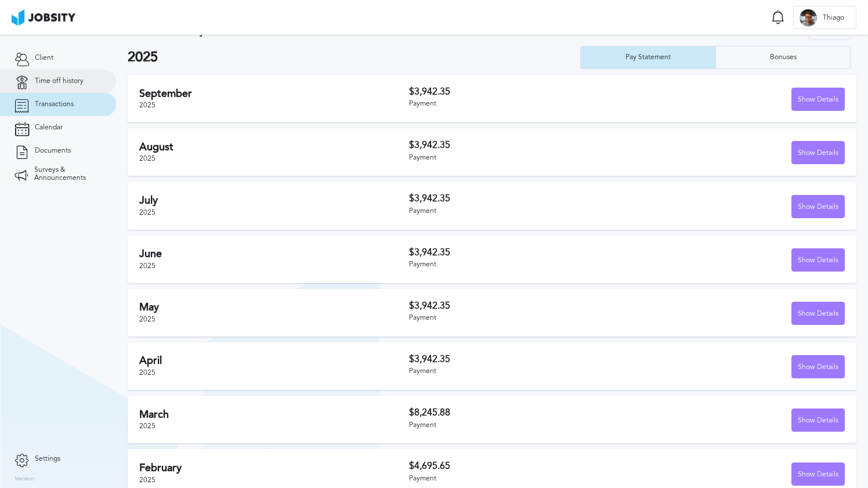 The width and height of the screenshot is (868, 488). I want to click on label: Version:, so click(25, 480).